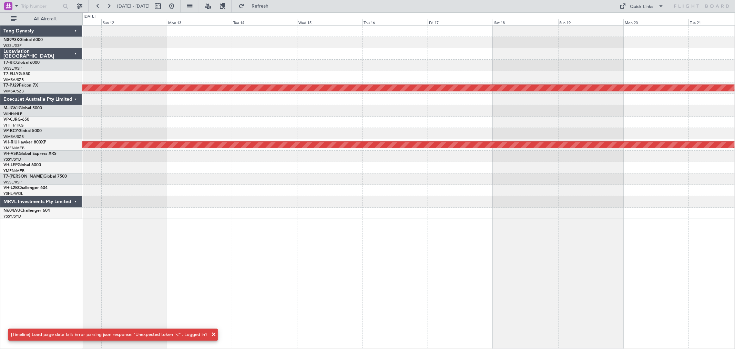 This screenshot has height=349, width=735. What do you see at coordinates (525, 22) in the screenshot?
I see `div: Sat 18` at bounding box center [525, 22].